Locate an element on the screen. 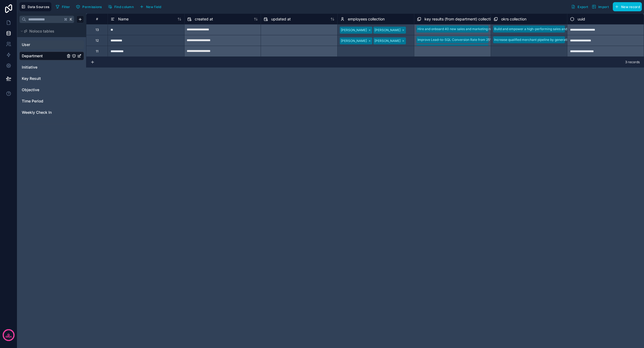 The width and height of the screenshot is (644, 348). button: Noloco tables is located at coordinates (50, 31).